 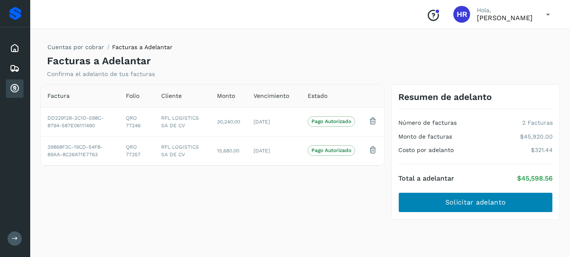 I want to click on h3: Resumen de adelanto, so click(x=445, y=96).